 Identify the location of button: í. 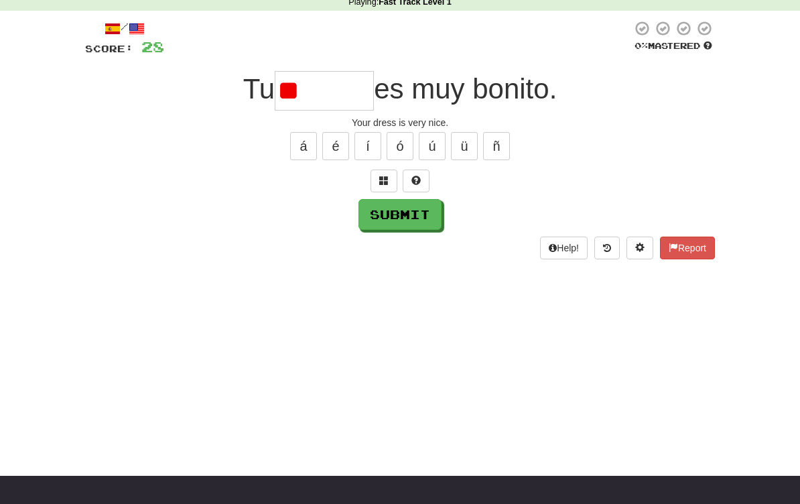
(368, 146).